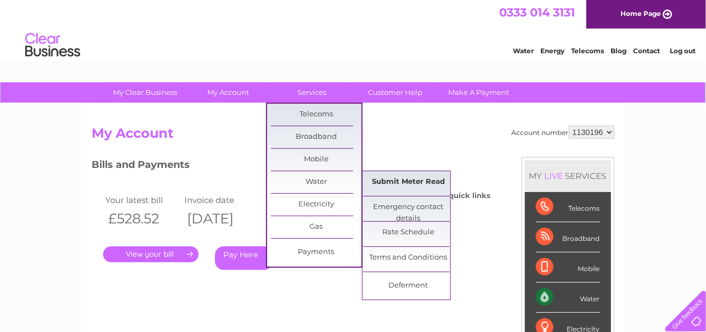 The height and width of the screenshot is (332, 706). What do you see at coordinates (568, 176) in the screenshot?
I see `div: MY SERVICES` at bounding box center [568, 176].